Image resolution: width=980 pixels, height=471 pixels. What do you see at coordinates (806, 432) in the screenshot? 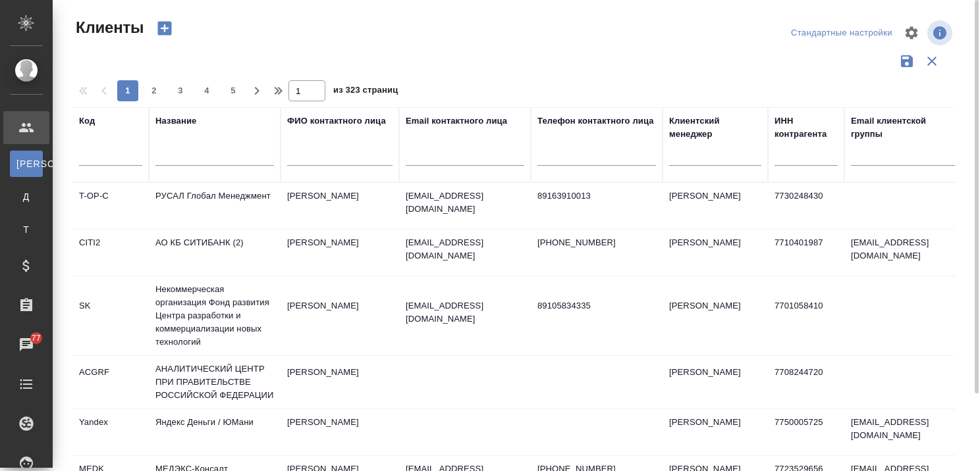
I see `td: 7750005725` at bounding box center [806, 432].